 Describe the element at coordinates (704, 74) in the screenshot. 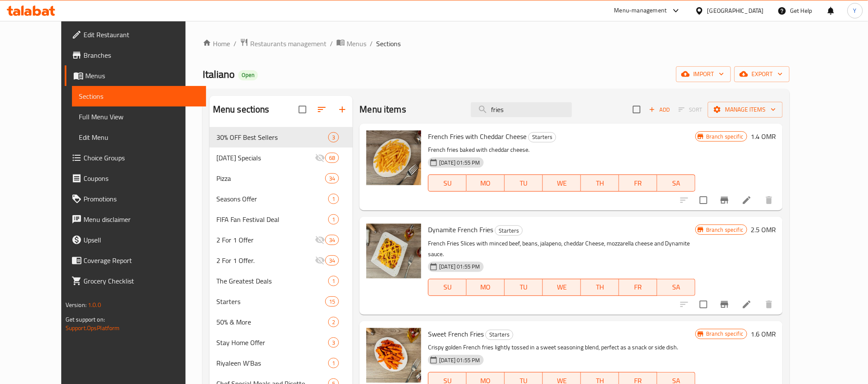

I see `button: import` at that location.